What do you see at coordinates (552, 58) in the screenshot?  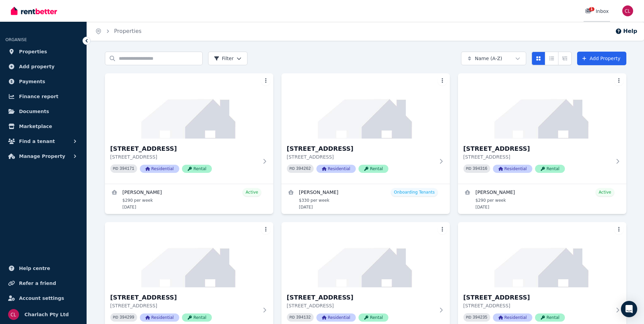 I see `button: Compact list view` at bounding box center [552, 58].